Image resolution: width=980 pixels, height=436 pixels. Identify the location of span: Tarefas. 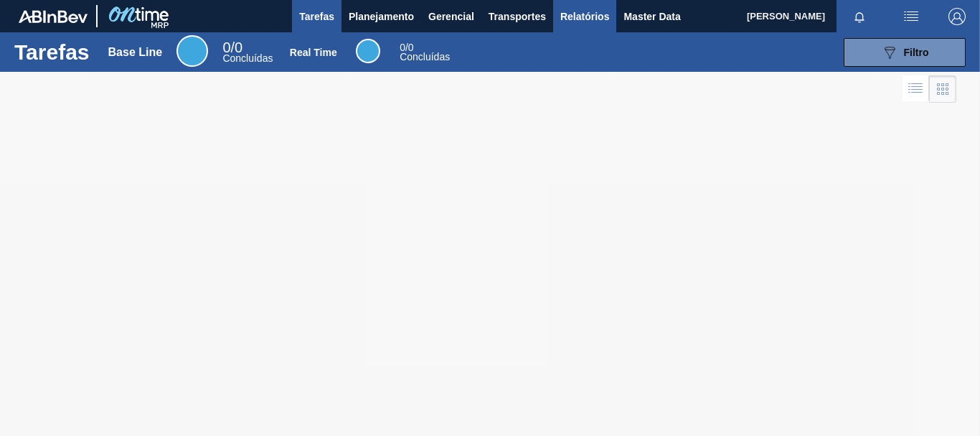
(317, 16).